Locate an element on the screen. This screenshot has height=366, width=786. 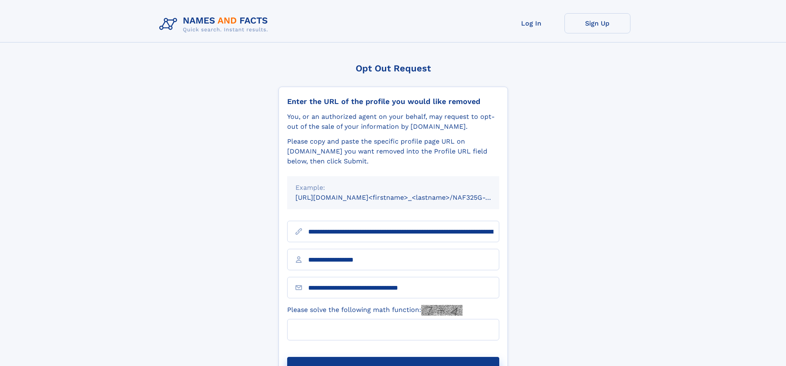
img: Logo Names and Facts is located at coordinates (215, 24).